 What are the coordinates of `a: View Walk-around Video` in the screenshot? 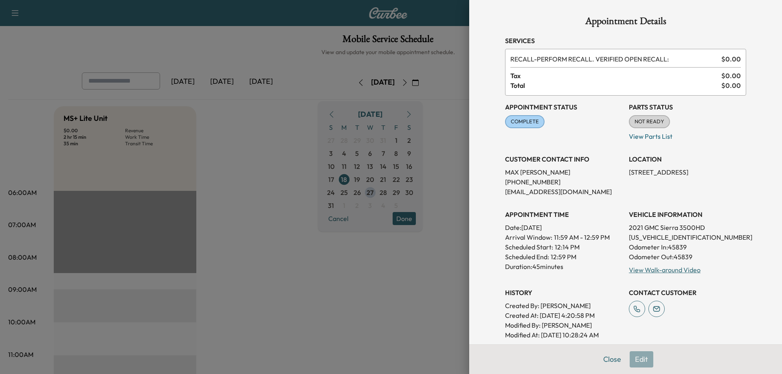 It's located at (665, 270).